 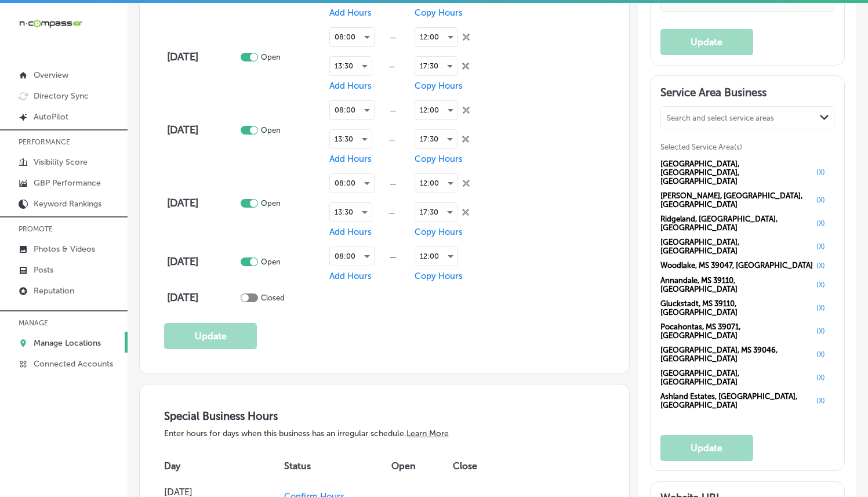 What do you see at coordinates (701, 146) in the screenshot?
I see `span: Selected Service Area(s)` at bounding box center [701, 146].